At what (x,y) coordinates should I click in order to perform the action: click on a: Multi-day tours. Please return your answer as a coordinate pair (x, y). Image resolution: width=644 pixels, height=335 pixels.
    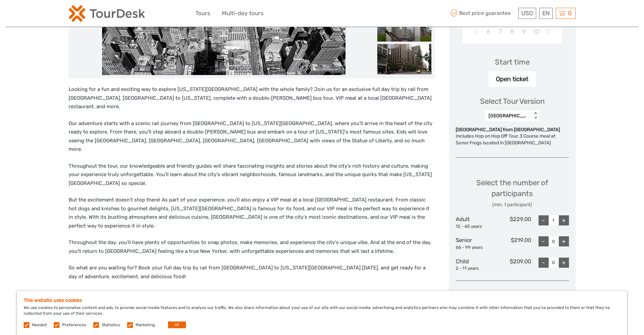
    Looking at the image, I should click on (243, 13).